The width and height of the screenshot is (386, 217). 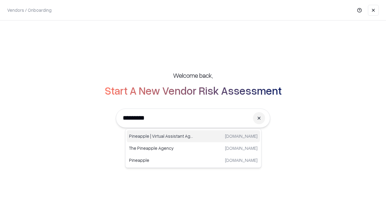 I want to click on h2: Start A New Vendor Risk Assessment, so click(x=193, y=90).